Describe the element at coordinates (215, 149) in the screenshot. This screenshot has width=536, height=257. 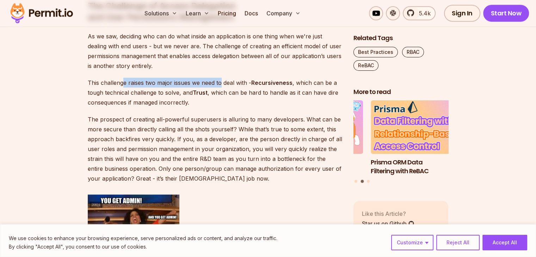
I see `p: The prospect of creating all-powerful superusers is alluring to many developers. What can be more...` at that location.